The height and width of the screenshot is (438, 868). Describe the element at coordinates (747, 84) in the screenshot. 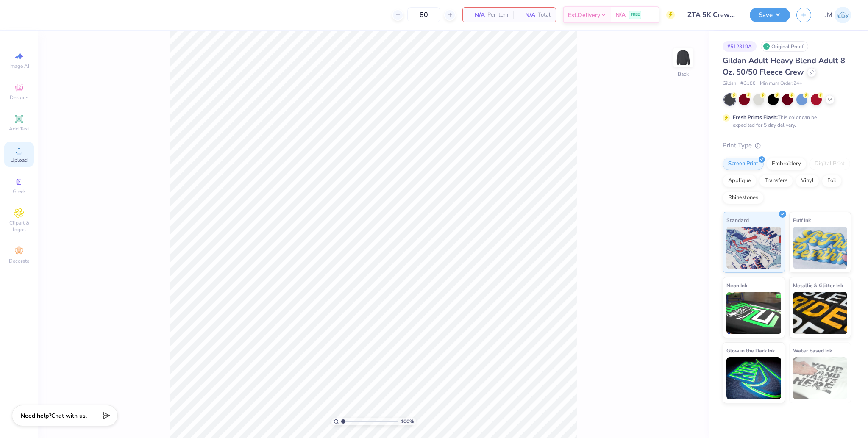

I see `span: # G180` at that location.